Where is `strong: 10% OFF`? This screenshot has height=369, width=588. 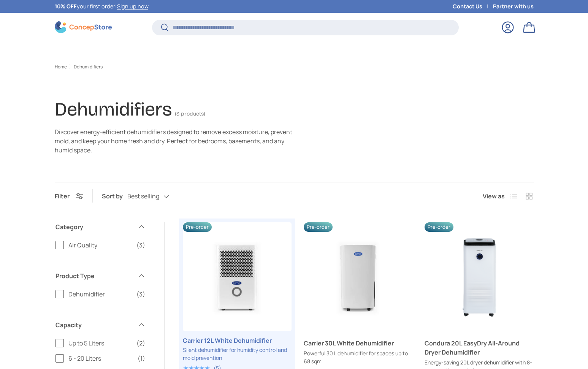 strong: 10% OFF is located at coordinates (66, 6).